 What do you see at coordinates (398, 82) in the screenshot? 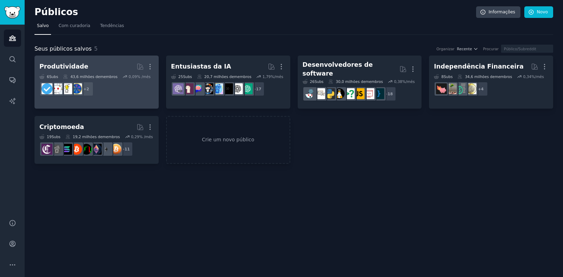
I see `font: 0,38` at bounding box center [398, 82].